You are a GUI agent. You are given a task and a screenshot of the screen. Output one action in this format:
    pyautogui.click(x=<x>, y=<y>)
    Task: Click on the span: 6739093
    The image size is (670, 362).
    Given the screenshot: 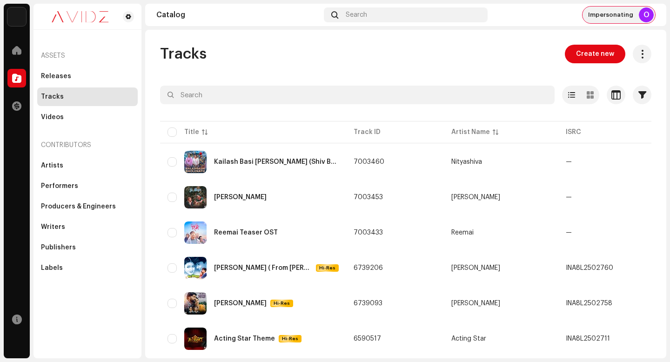 What is the action you would take?
    pyautogui.click(x=368, y=303)
    